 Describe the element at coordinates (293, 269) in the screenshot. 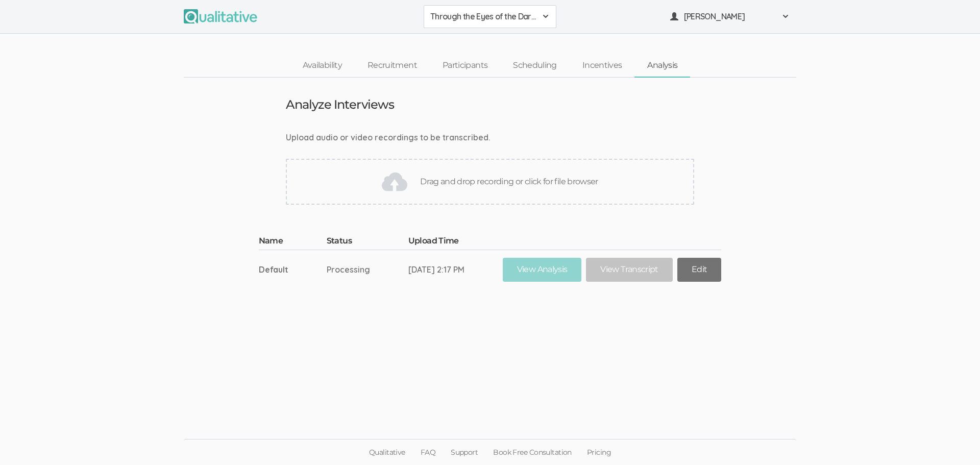

I see `td: Default` at that location.